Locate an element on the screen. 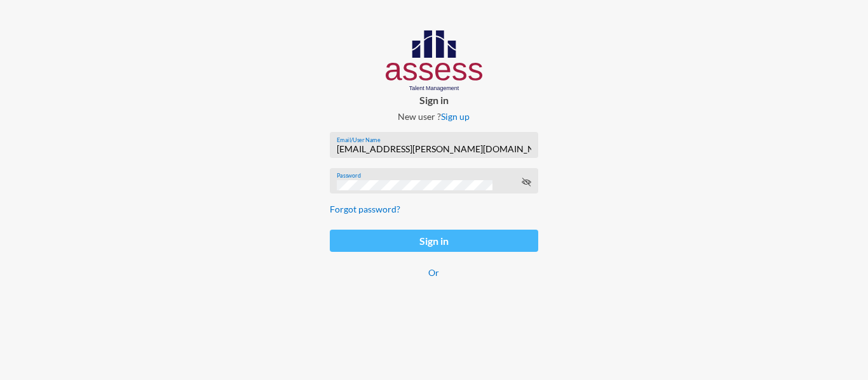 This screenshot has height=380, width=868. p: Or is located at coordinates (433, 272).